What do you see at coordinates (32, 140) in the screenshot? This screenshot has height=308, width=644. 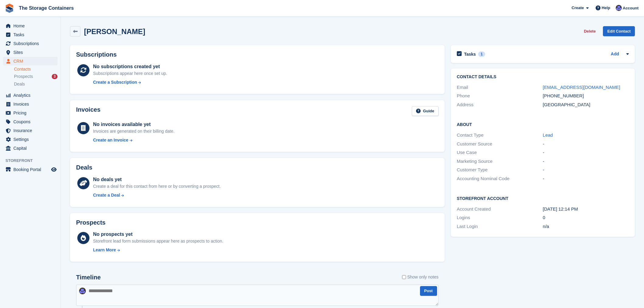 I see `span: Settings` at bounding box center [32, 140].